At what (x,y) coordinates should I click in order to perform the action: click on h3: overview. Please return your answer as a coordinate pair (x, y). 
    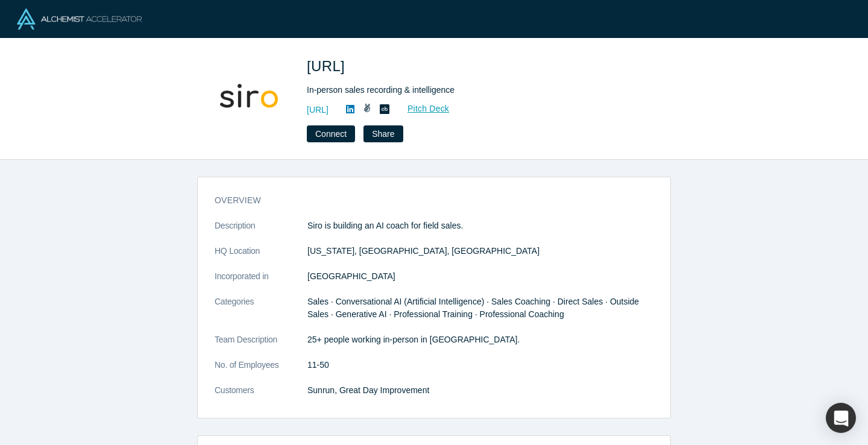
    Looking at the image, I should click on (426, 200).